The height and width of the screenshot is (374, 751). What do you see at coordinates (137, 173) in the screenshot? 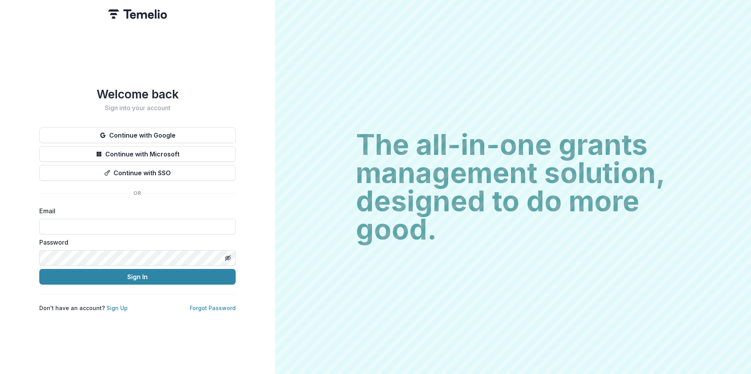
I see `button: Continue with SSO` at bounding box center [137, 173].